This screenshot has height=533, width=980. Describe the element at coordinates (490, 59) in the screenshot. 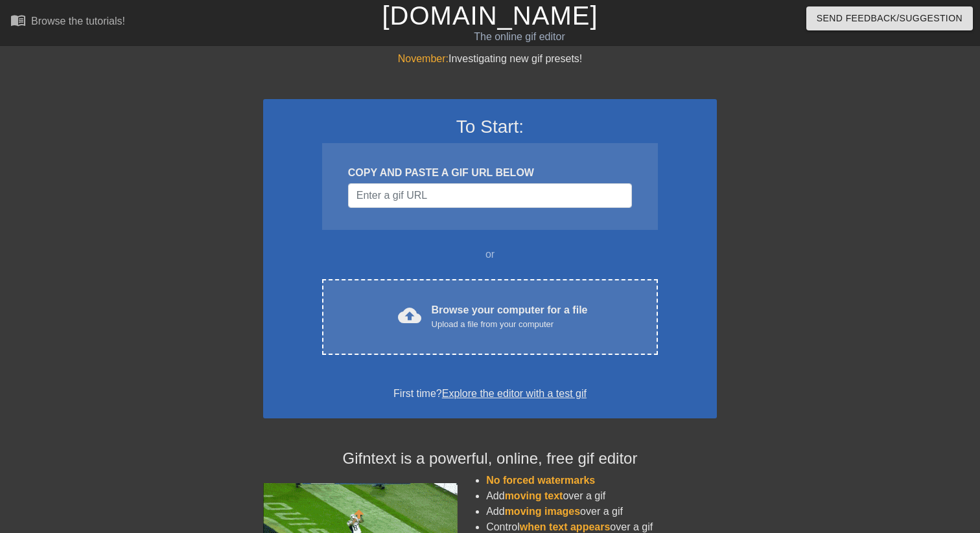

I see `div: Investigating new gif presets!` at that location.